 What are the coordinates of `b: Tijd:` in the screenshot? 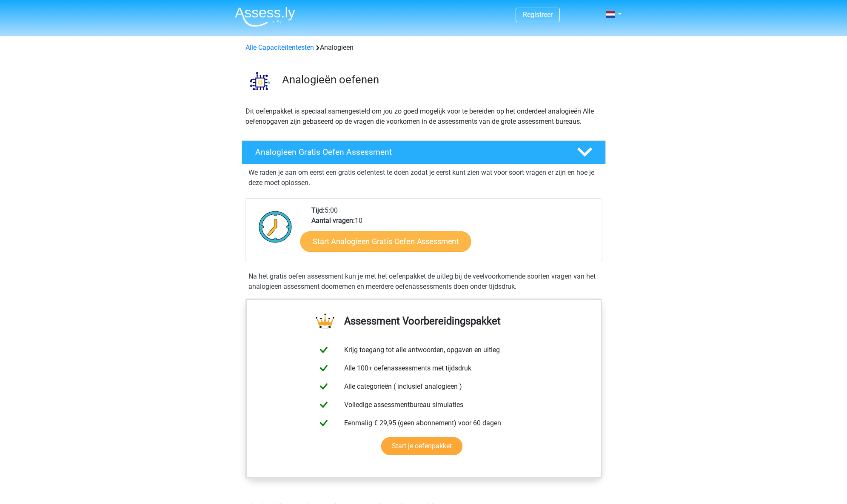 It's located at (318, 211).